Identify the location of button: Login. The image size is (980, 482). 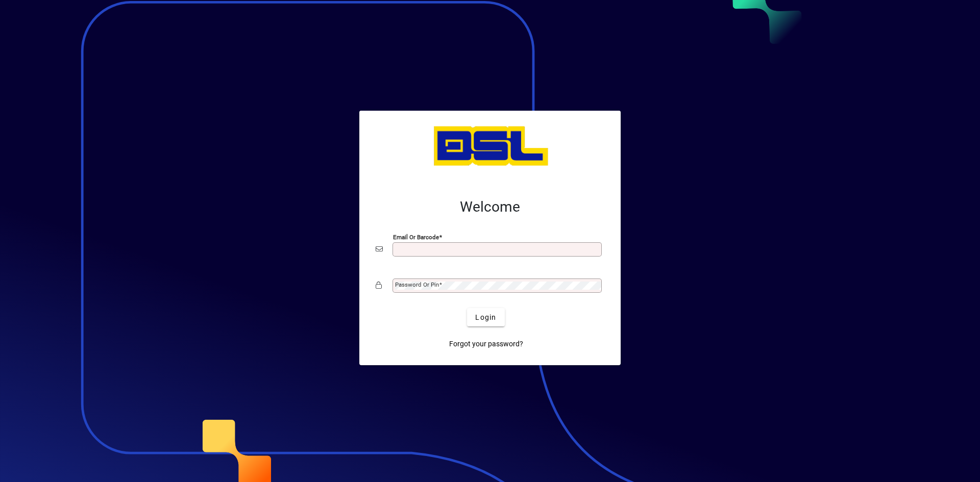
(486, 317).